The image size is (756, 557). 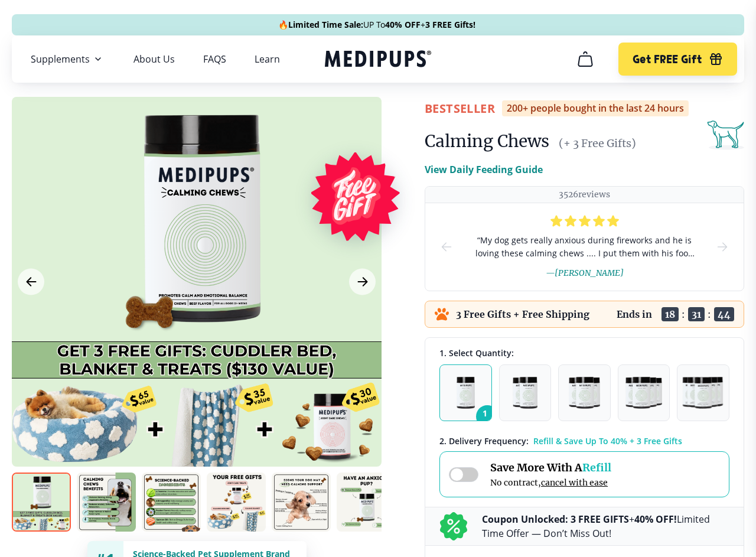 I want to click on a: About Us, so click(x=154, y=59).